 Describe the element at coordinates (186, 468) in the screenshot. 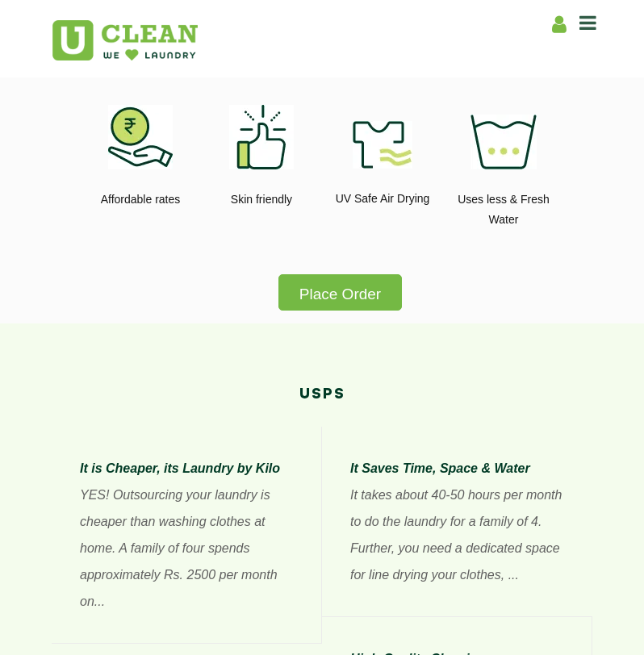

I see `p: It is Cheaper, its Laundry by Kilo` at that location.